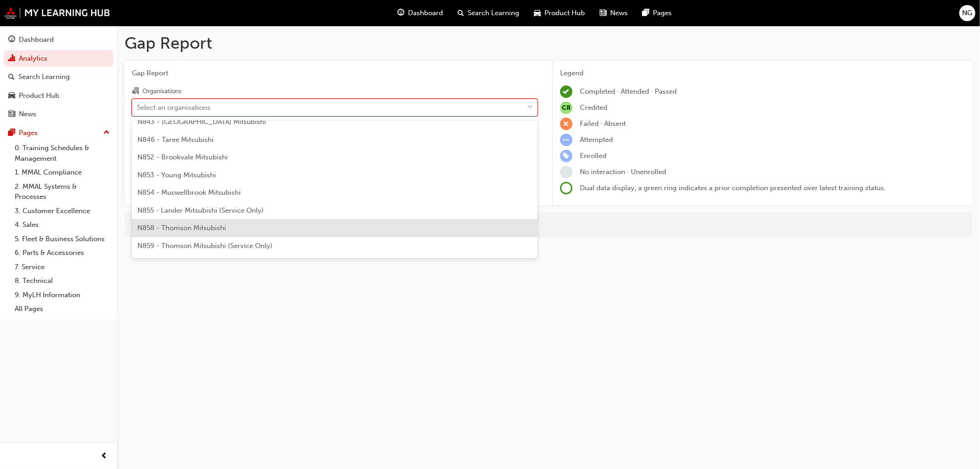 The height and width of the screenshot is (469, 980). What do you see at coordinates (658, 13) in the screenshot?
I see `a: pages-iconPages` at bounding box center [658, 13].